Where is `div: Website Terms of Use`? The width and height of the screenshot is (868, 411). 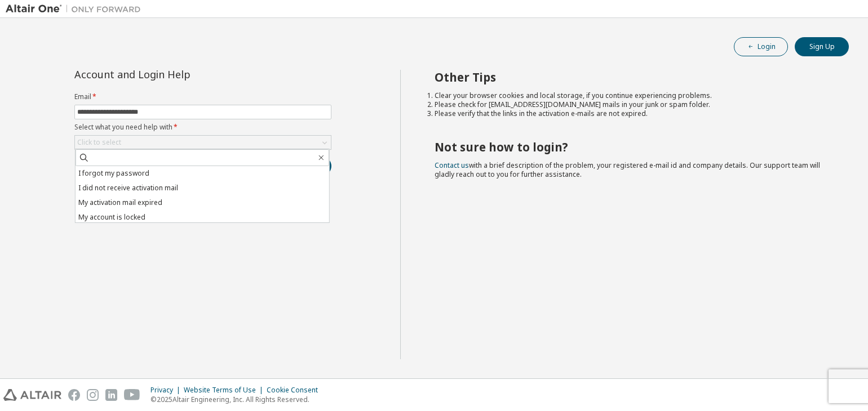
div: Website Terms of Use is located at coordinates (225, 390).